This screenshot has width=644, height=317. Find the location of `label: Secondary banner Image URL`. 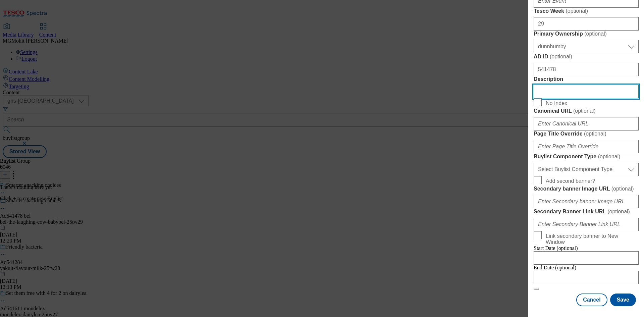

label: Secondary banner Image URL is located at coordinates (586, 189).